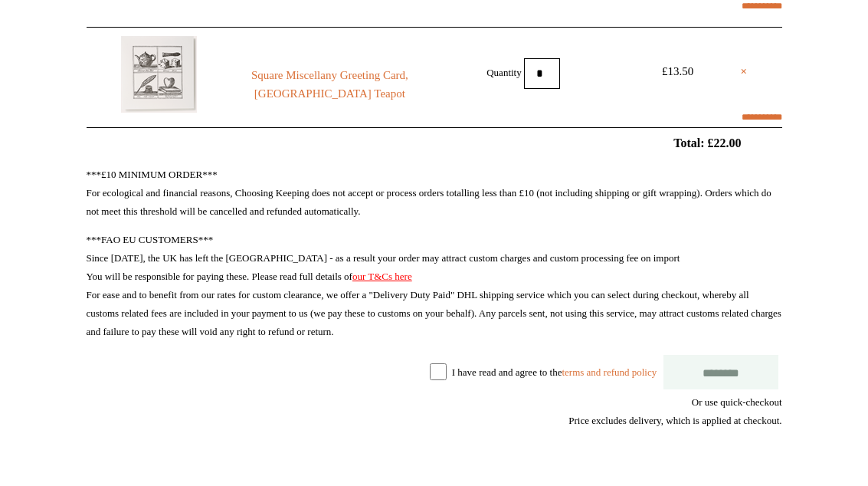  Describe the element at coordinates (679, 71) in the screenshot. I see `div: £13.50` at that location.